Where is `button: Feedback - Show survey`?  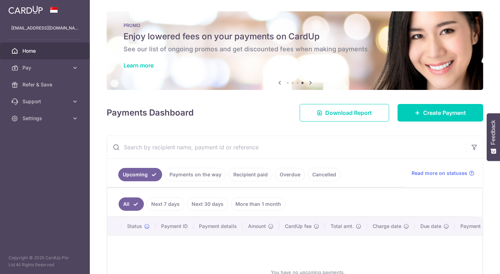
button: Feedback - Show survey is located at coordinates (494, 137).